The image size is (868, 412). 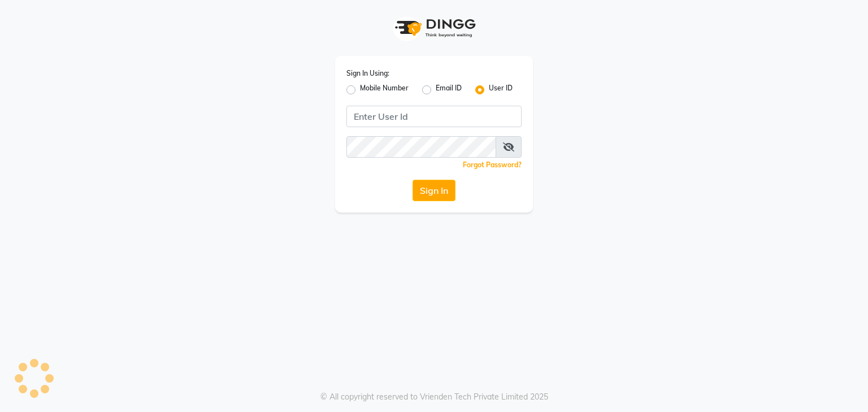 What do you see at coordinates (367, 73) in the screenshot?
I see `label: Sign In Using:` at bounding box center [367, 73].